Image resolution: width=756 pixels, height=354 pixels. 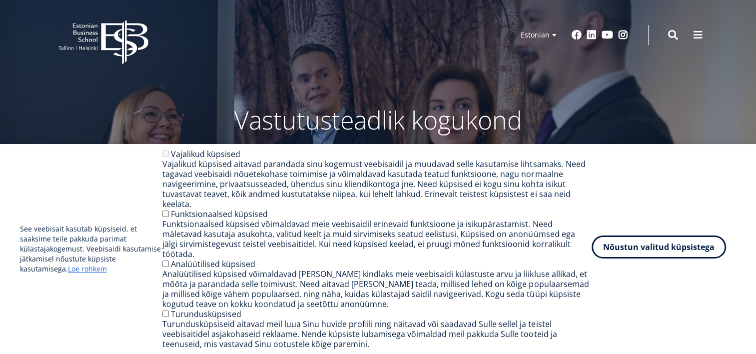 I want to click on a: Instagram, so click(x=623, y=35).